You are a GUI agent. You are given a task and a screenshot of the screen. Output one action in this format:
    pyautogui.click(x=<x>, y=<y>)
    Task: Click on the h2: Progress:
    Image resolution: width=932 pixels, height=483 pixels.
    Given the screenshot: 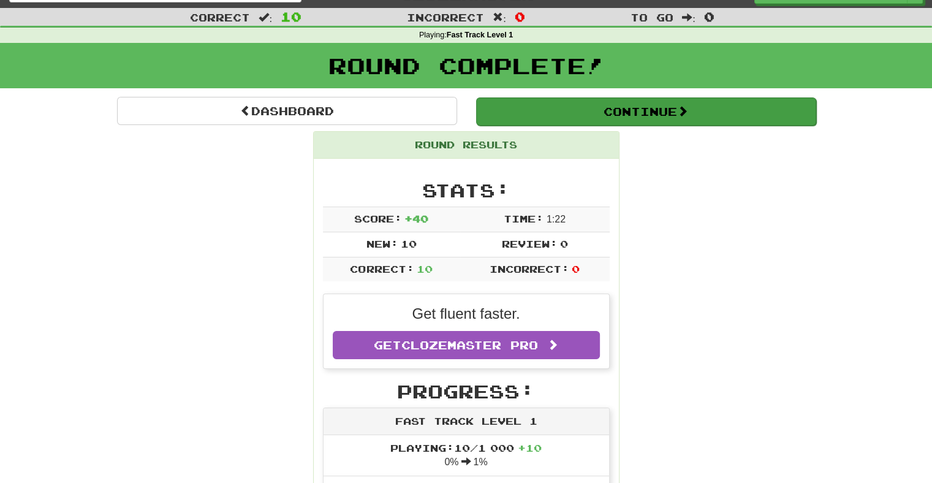 What is the action you would take?
    pyautogui.click(x=466, y=391)
    